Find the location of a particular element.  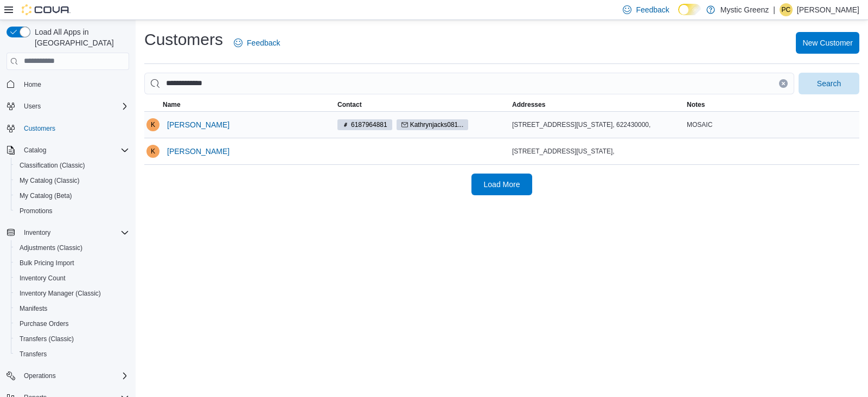

a: Classification (Classic) is located at coordinates (52, 165).